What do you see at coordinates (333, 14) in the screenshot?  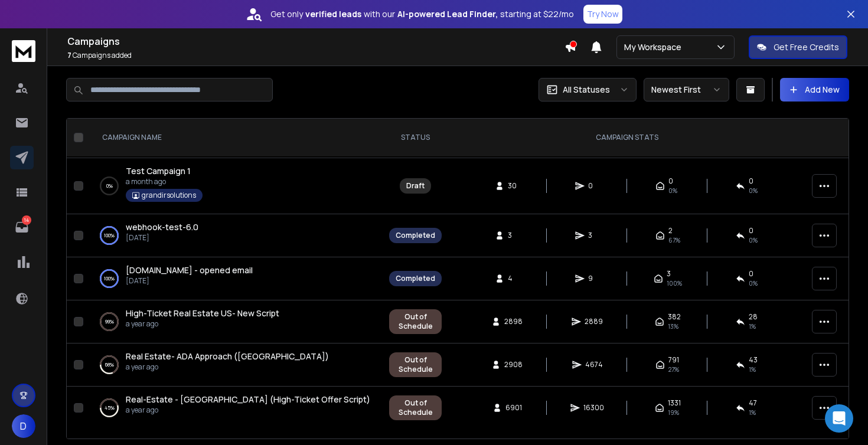 I see `strong: verified leads` at bounding box center [333, 14].